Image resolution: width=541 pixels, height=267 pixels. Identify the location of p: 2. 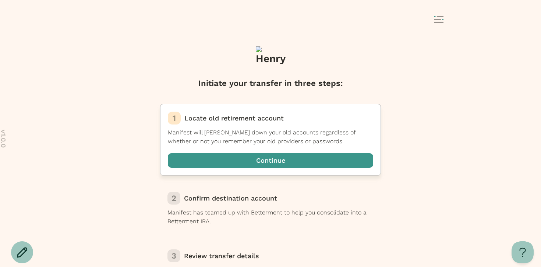
(174, 199).